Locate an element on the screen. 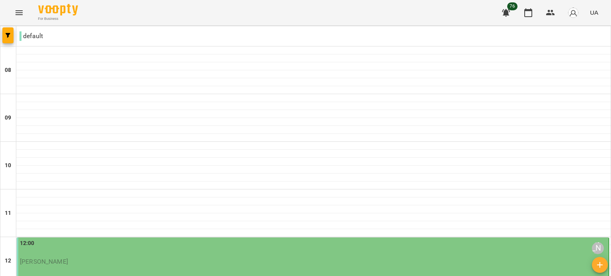 The image size is (611, 276). h6: 10 is located at coordinates (8, 166).